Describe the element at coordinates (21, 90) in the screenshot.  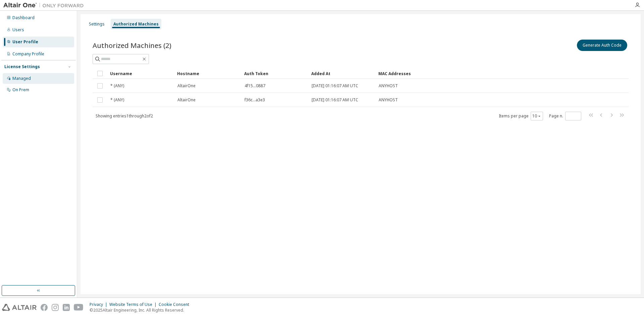
I see `div: On Prem` at that location.